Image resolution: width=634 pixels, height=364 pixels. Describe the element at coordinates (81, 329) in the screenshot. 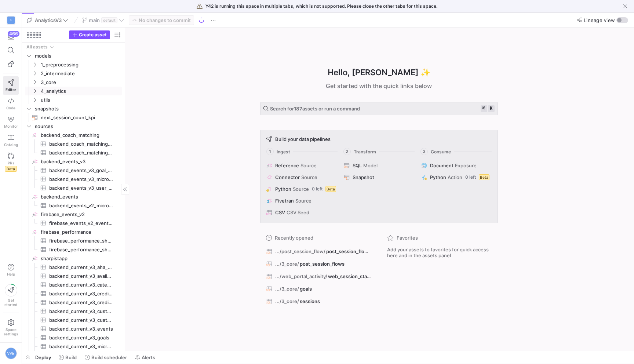

I see `span: backend_current_v3_events​​​​​​​​​` at that location.